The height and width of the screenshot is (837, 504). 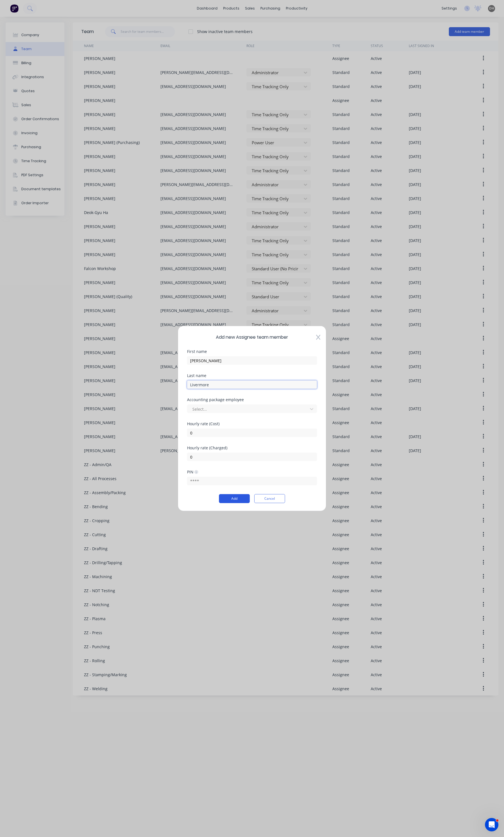 What do you see at coordinates (234, 499) in the screenshot?
I see `button: Add` at bounding box center [234, 499].